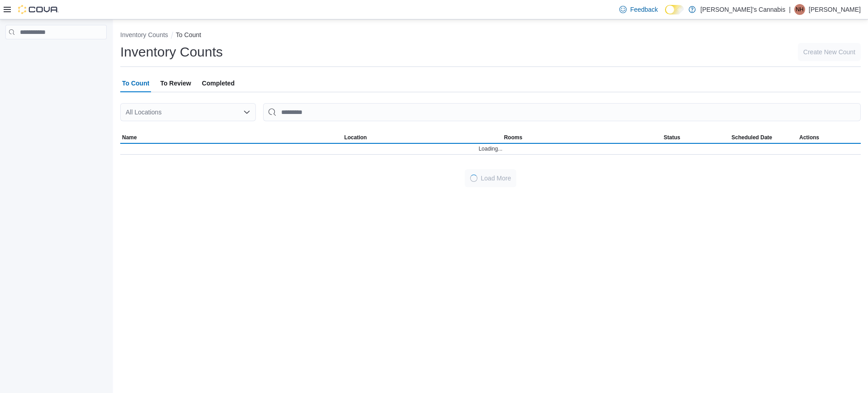  Describe the element at coordinates (473, 178) in the screenshot. I see `span: Loading` at that location.